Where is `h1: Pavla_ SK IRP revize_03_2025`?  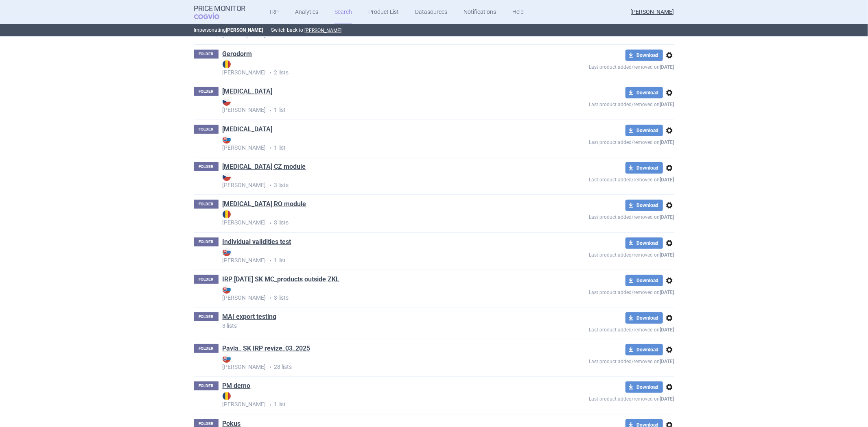 h1: Pavla_ SK IRP revize_03_2025 is located at coordinates (267, 349).